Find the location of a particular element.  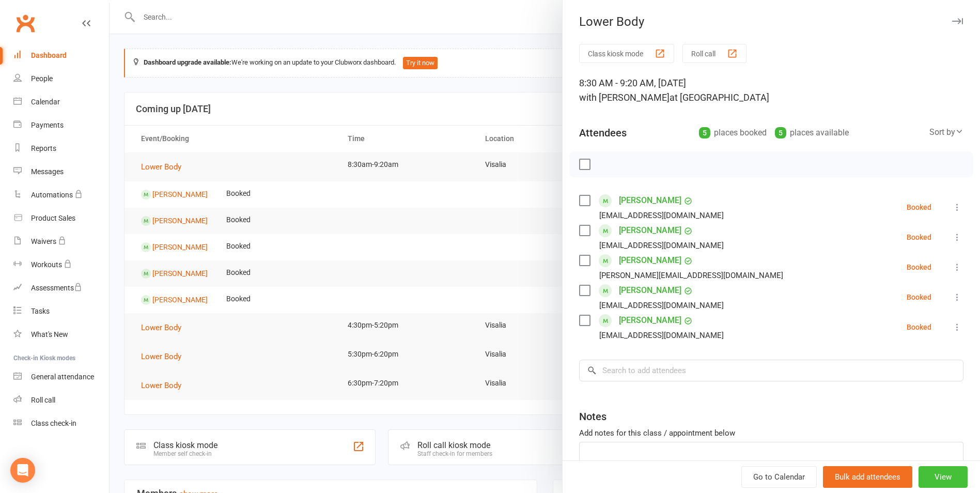

button: Bulk add attendees is located at coordinates (867, 477).